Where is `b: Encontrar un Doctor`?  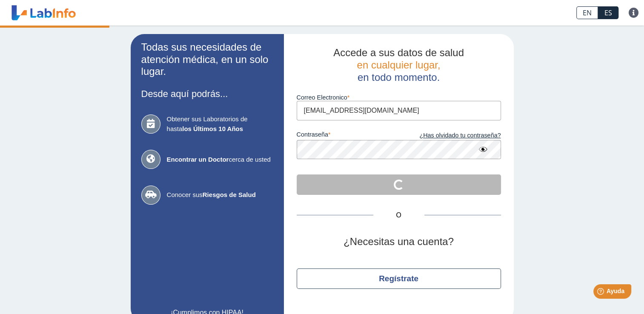
b: Encontrar un Doctor is located at coordinates (198, 159).